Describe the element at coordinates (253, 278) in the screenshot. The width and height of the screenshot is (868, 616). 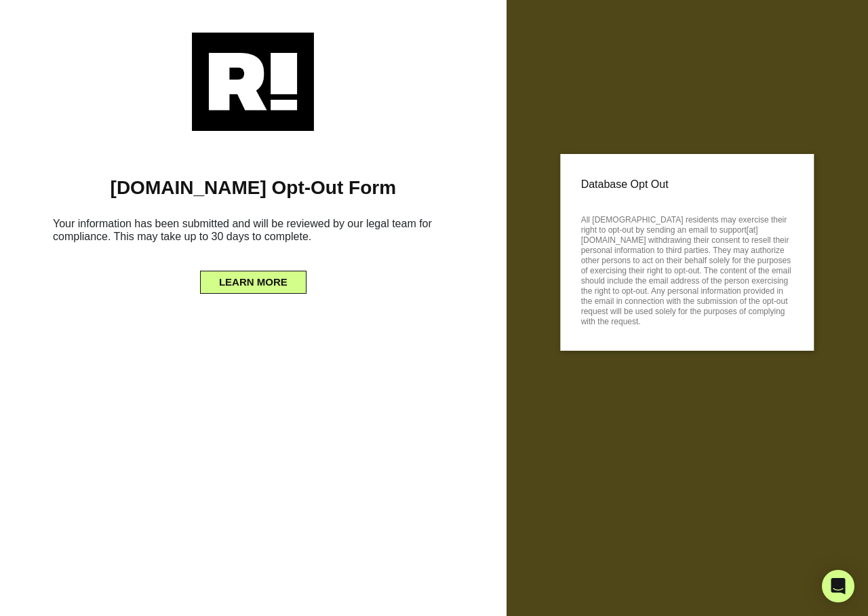
I see `a: LEARN MORE` at that location.